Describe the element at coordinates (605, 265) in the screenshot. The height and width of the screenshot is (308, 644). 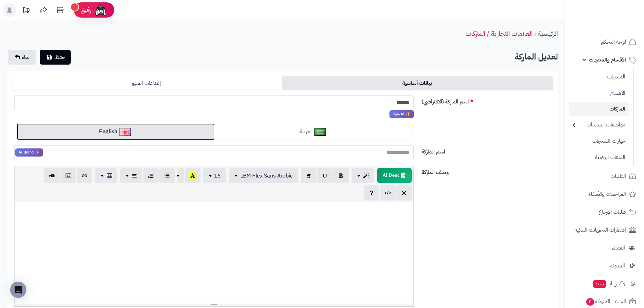
I see `a: المدونة` at that location.